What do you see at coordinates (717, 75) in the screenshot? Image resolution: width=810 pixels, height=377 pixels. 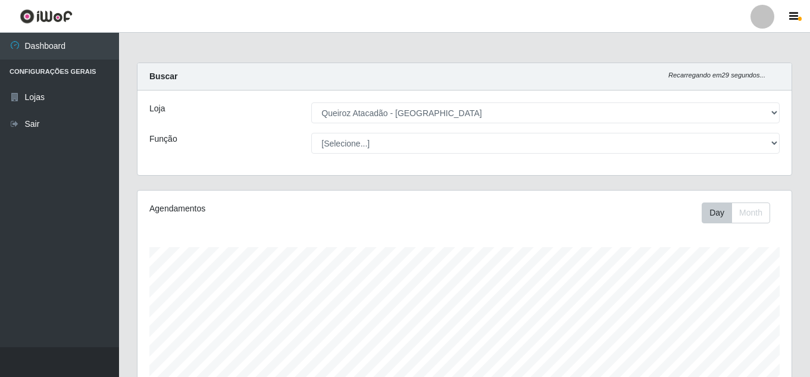 I see `i: Recarregando em 29 segundos...` at bounding box center [717, 75].